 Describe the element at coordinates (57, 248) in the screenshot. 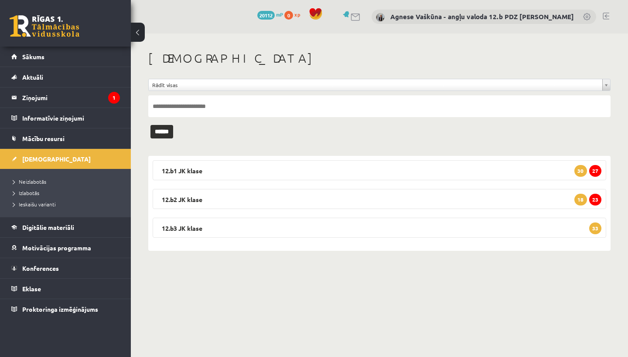

I see `span: Motivācijas programma` at that location.